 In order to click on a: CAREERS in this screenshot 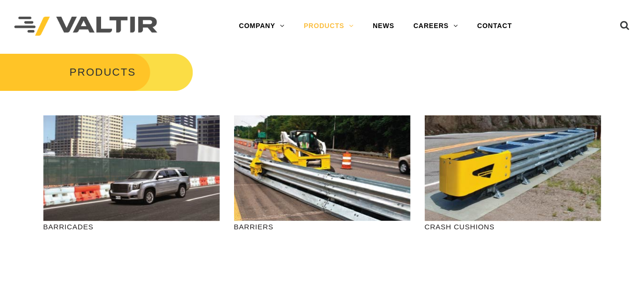, I will do `click(436, 26)`.